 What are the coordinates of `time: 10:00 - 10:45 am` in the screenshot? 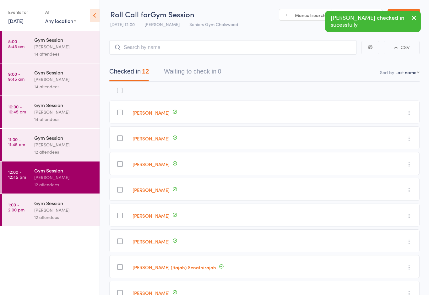 It's located at (17, 109).